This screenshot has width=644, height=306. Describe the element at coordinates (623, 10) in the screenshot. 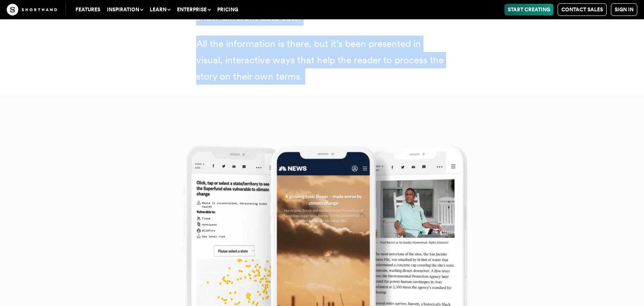

I see `a: Sign in` at that location.